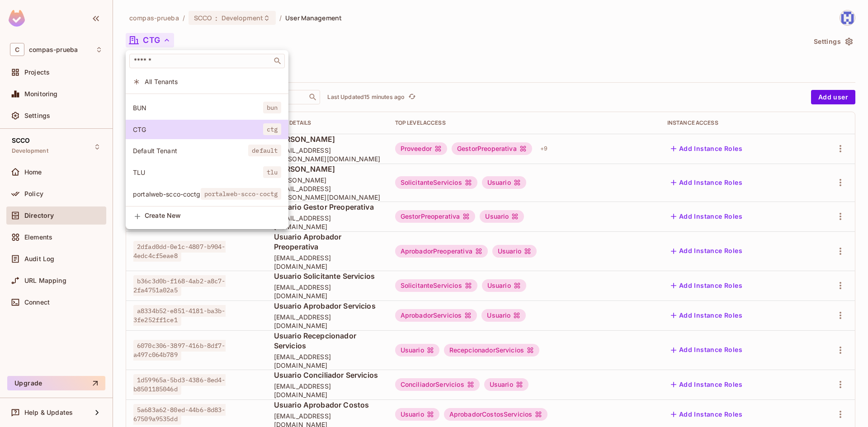 This screenshot has width=868, height=427. Describe the element at coordinates (190, 151) in the screenshot. I see `span: Default Tenant` at that location.